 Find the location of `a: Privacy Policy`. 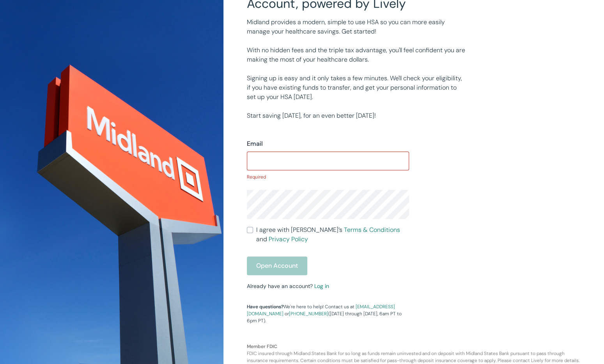

a: Privacy Policy is located at coordinates (288, 239).